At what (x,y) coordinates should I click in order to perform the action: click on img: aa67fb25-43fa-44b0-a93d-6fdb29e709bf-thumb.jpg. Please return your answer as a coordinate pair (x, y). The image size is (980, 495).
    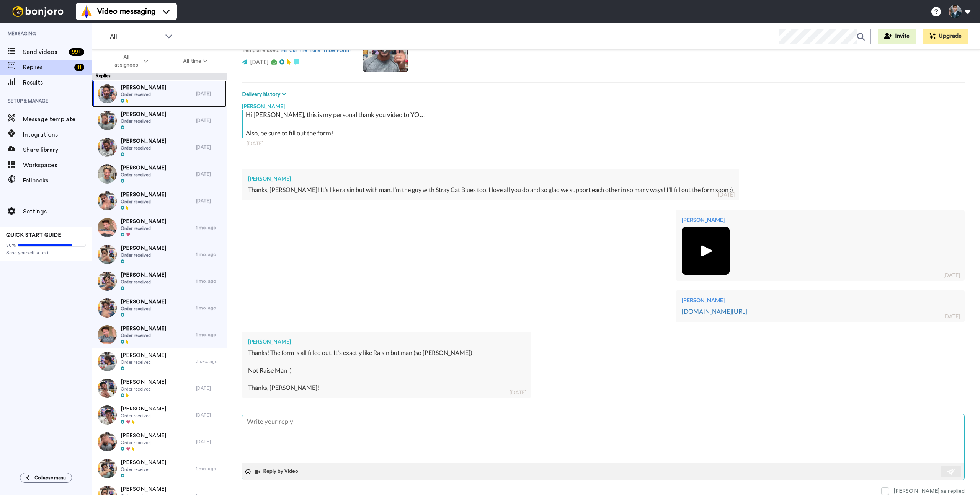
    Looking at the image, I should click on (107, 388).